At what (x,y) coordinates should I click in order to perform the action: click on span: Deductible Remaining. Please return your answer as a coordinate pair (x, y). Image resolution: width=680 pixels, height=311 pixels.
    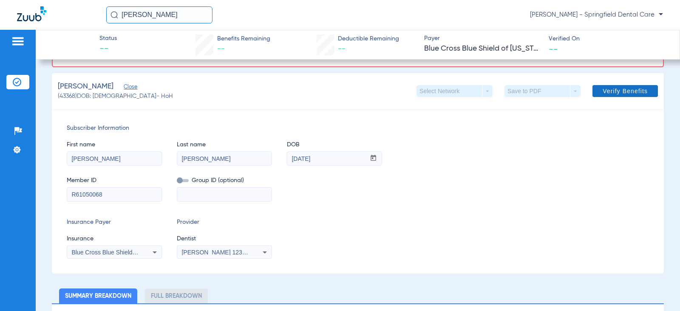
    Looking at the image, I should click on (369, 39).